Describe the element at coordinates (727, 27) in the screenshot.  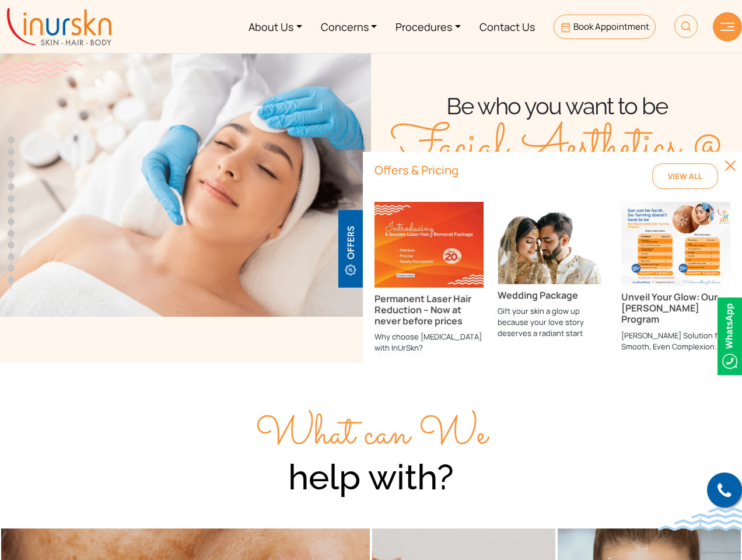
I see `img: hamLine.svg` at that location.